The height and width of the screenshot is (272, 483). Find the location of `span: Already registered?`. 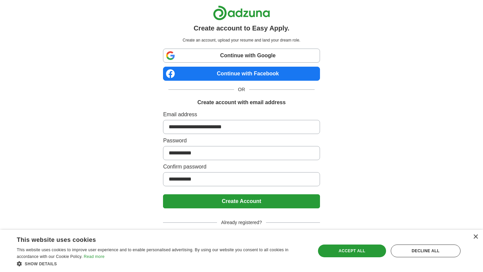

span: Already registered? is located at coordinates (241, 223).